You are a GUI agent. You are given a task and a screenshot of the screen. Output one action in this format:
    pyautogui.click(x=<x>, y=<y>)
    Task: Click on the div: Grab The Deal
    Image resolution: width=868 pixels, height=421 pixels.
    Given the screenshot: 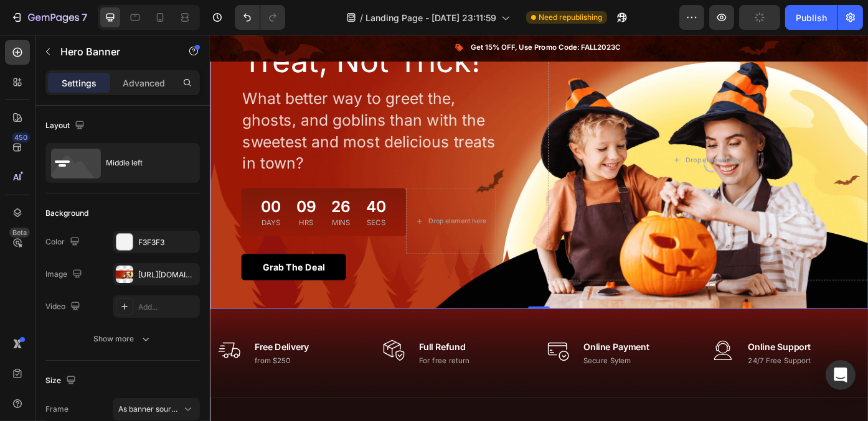 What is the action you would take?
    pyautogui.click(x=95, y=264)
    